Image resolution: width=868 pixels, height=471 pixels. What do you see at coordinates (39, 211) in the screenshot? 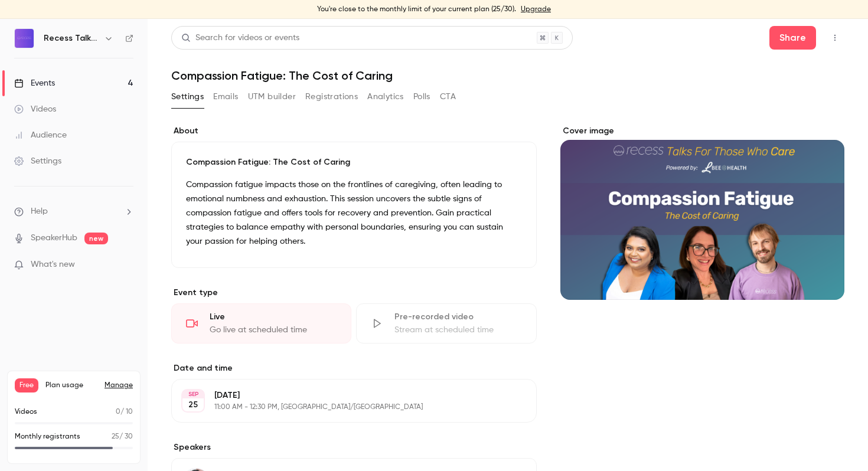
I see `span: Help` at bounding box center [39, 211].